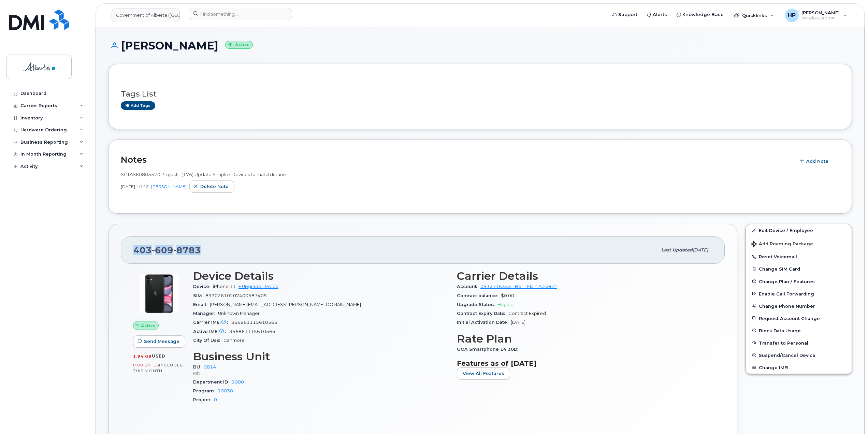 The image size is (868, 434). Describe the element at coordinates (162, 341) in the screenshot. I see `span: Send Message` at that location.